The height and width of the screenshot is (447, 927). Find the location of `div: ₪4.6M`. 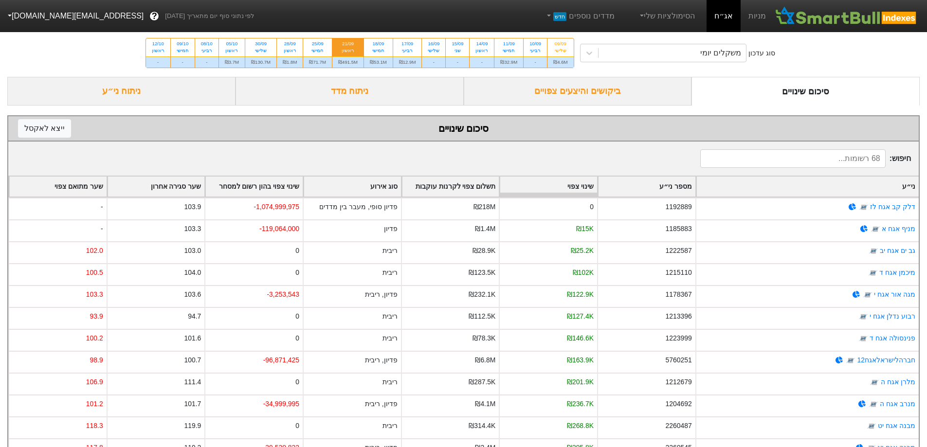

div: ₪4.6M is located at coordinates (560, 62).